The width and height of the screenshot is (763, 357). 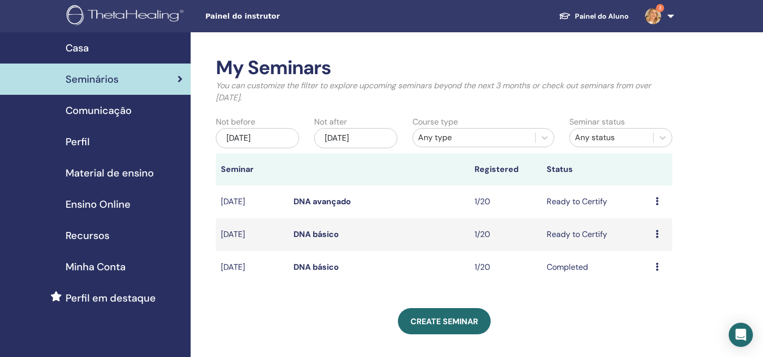 I want to click on span: Recursos, so click(x=87, y=235).